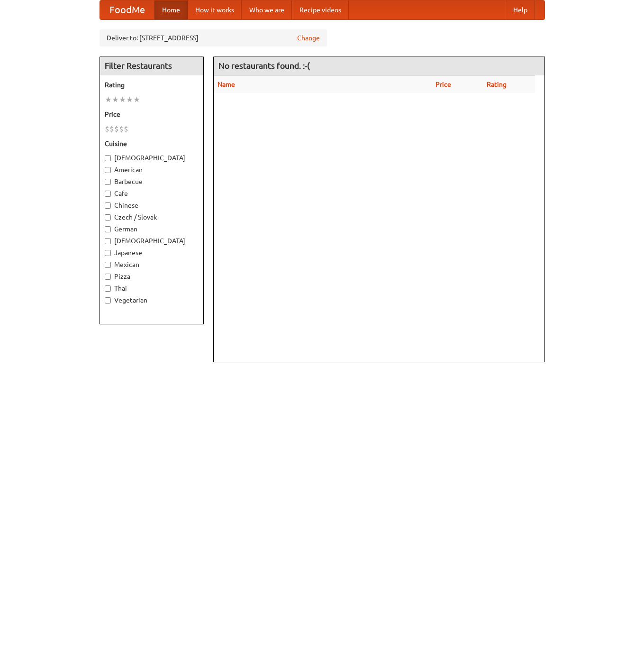  What do you see at coordinates (107, 265) in the screenshot?
I see `input: Mexican` at bounding box center [107, 265].